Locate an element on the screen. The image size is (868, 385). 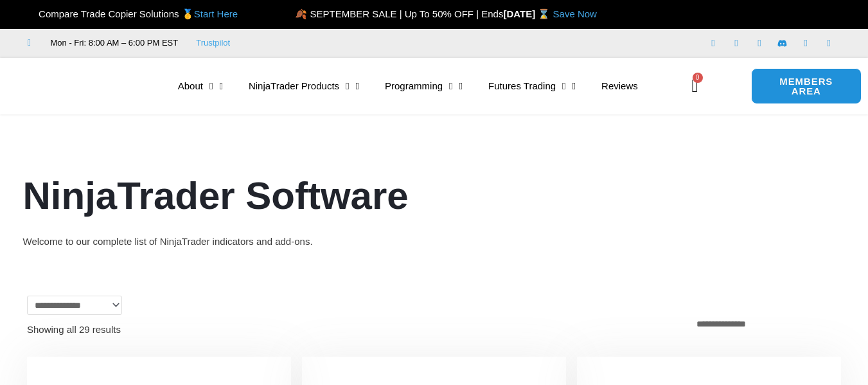
span: Compare Trade Copier Solutions 🥇 is located at coordinates (132, 14).